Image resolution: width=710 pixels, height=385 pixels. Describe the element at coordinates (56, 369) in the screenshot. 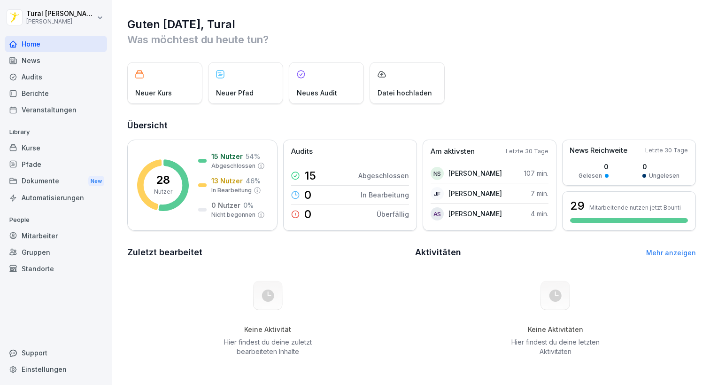

I see `a: Einstellungen` at that location.